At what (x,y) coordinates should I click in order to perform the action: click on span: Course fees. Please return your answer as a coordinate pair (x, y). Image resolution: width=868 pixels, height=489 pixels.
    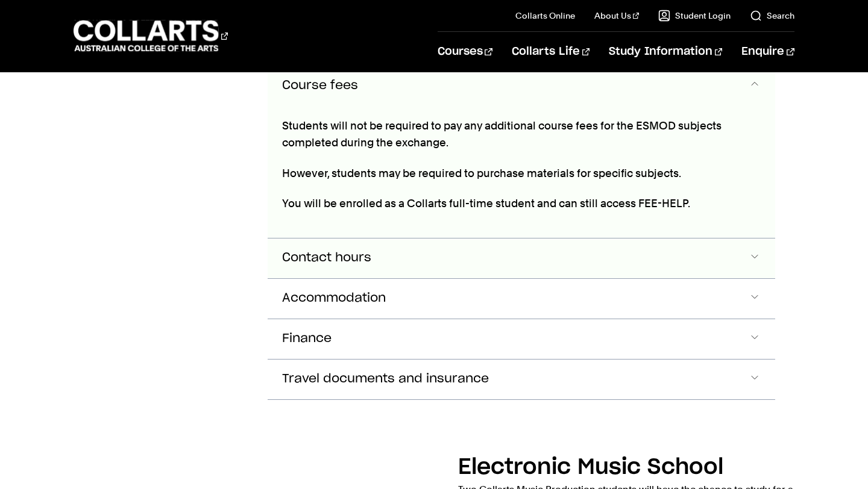
    Looking at the image, I should click on (320, 85).